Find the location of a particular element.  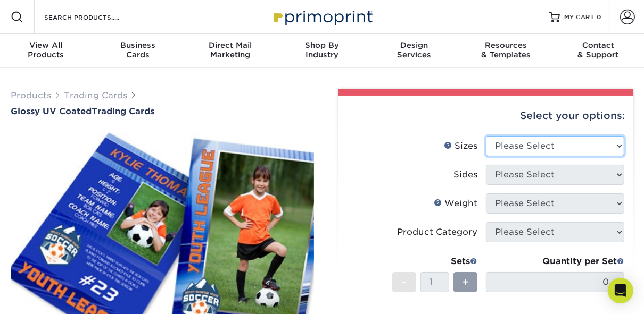

span: Resources is located at coordinates (506, 45).